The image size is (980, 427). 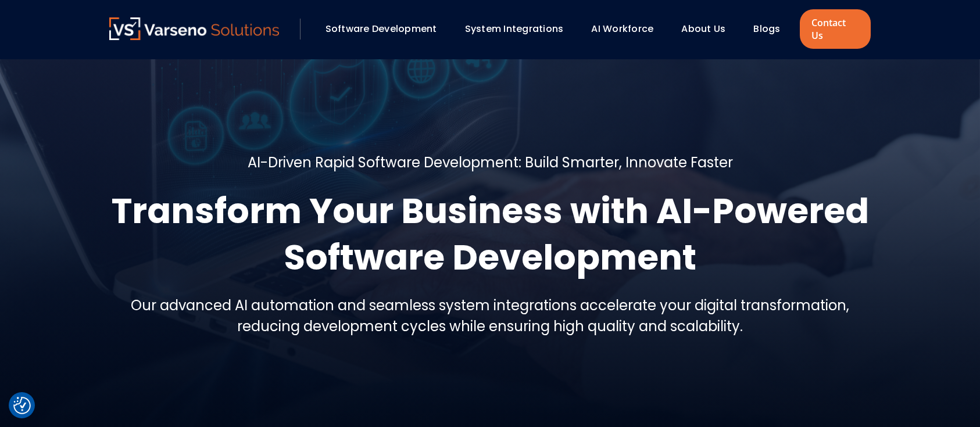 What do you see at coordinates (772, 29) in the screenshot?
I see `div: Blogs` at bounding box center [772, 29].